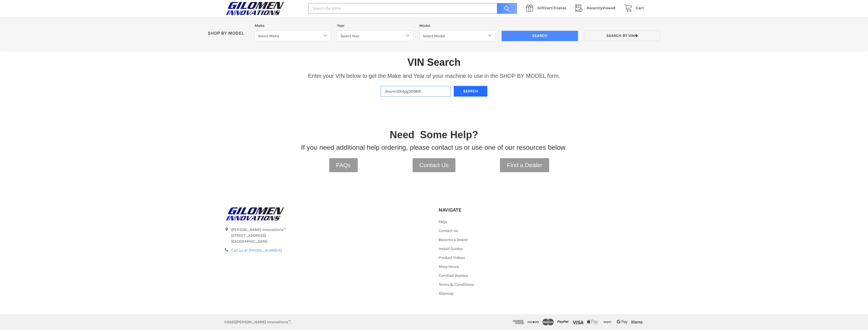  Describe the element at coordinates (415, 91) in the screenshot. I see `input: Enter VIN of your machine` at that location.